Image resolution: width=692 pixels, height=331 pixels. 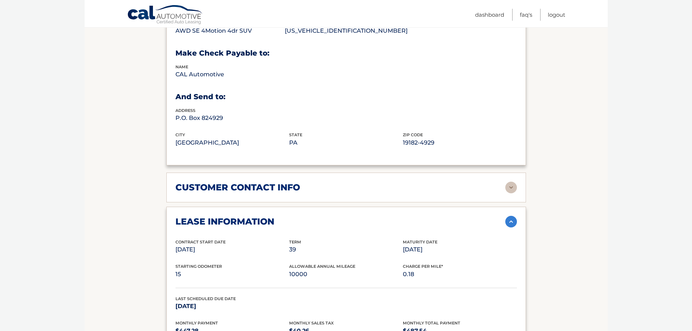 I want to click on img: accordion-active.svg, so click(x=511, y=222).